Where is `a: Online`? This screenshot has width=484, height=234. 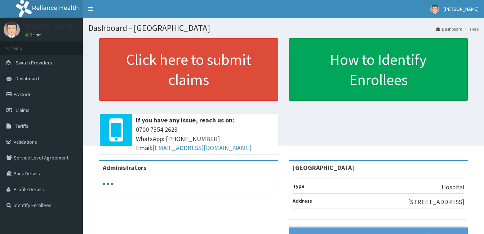
a: Online is located at coordinates (34, 35).